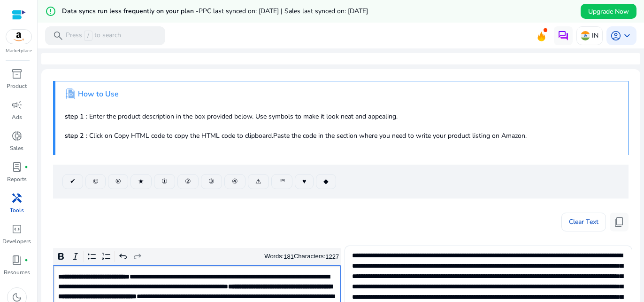  I want to click on span: ①, so click(164, 181).